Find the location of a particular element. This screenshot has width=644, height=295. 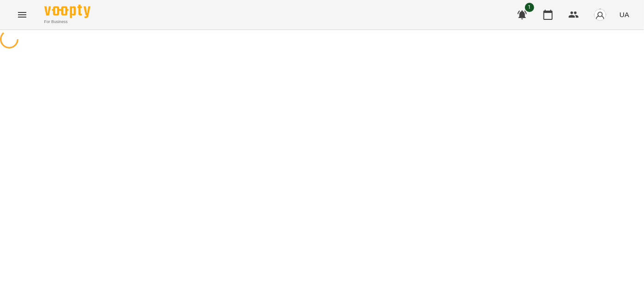

span: For Business is located at coordinates (67, 22).